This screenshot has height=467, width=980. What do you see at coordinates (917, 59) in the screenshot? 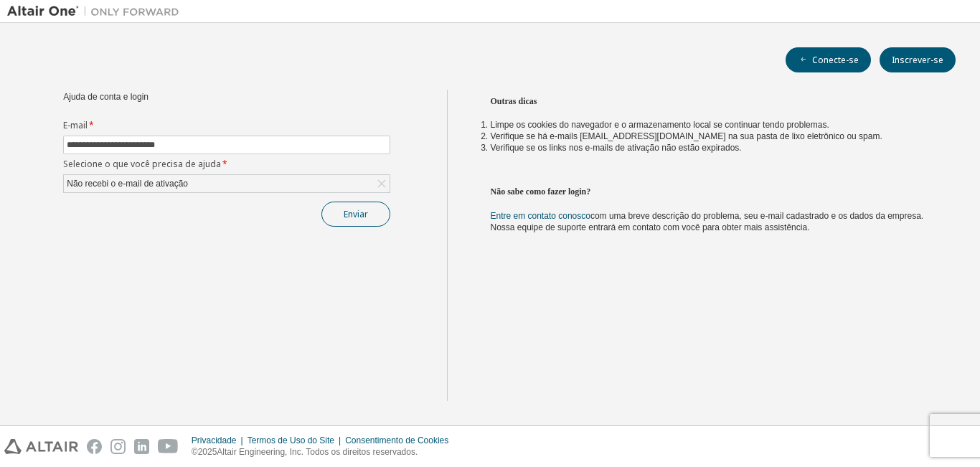
I see `font: Inscrever-se` at bounding box center [917, 59].